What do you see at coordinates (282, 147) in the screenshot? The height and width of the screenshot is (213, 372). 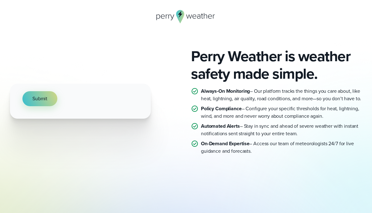 I see `p: – Access our team of meteorologists 24/7 for live guidance and forecasts.` at bounding box center [282, 147].